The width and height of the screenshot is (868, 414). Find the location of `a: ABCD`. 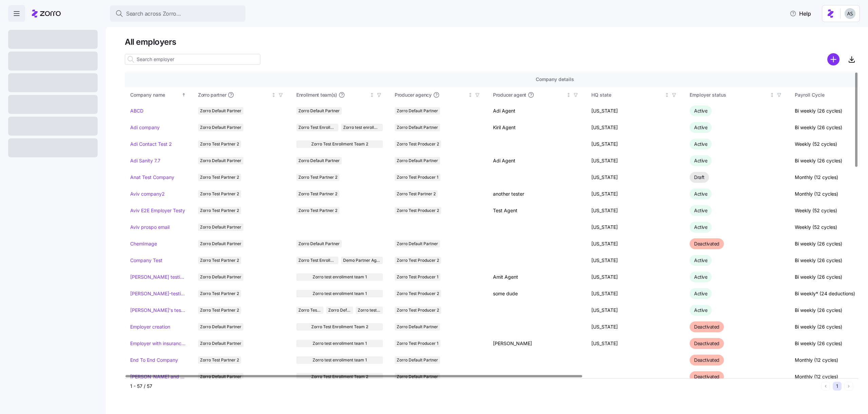

a: ABCD is located at coordinates (137, 111).